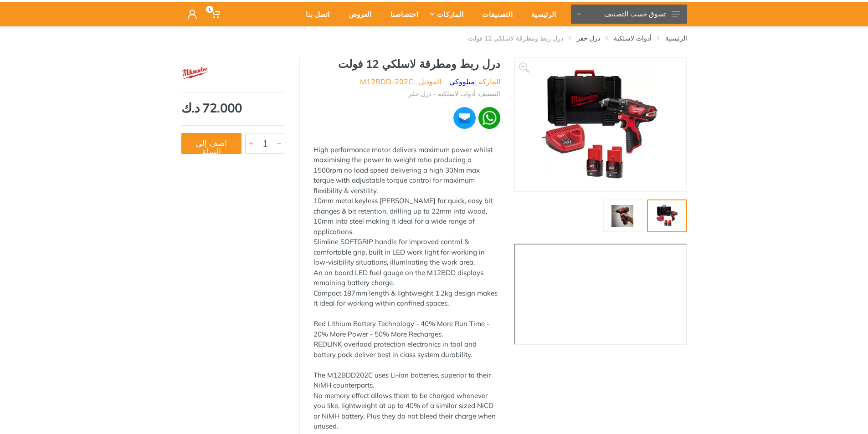 The height and width of the screenshot is (434, 868). I want to click on a: التصنيفات, so click(495, 14).